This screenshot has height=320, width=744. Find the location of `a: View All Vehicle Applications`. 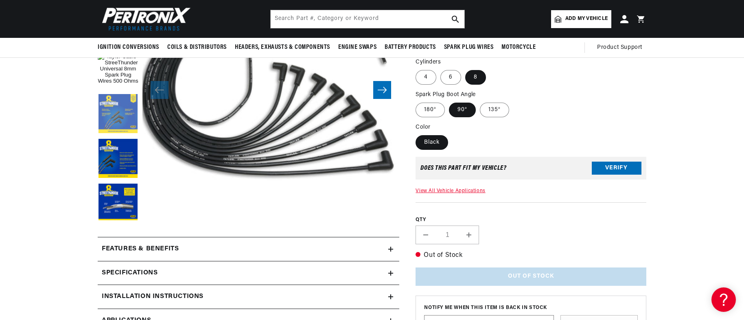

a: View All Vehicle Applications is located at coordinates (450, 191).